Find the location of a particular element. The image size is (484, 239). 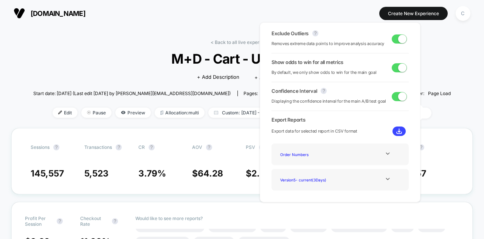

img: edit is located at coordinates (60, 112).